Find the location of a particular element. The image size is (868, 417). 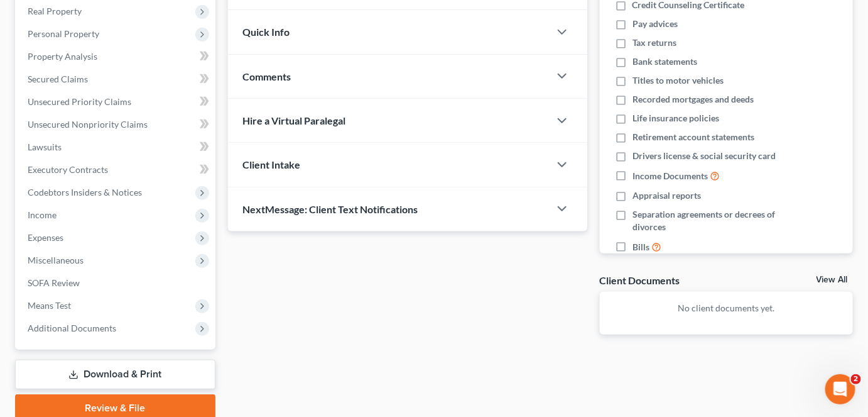

span: Unsecured Priority Claims is located at coordinates (79, 101).